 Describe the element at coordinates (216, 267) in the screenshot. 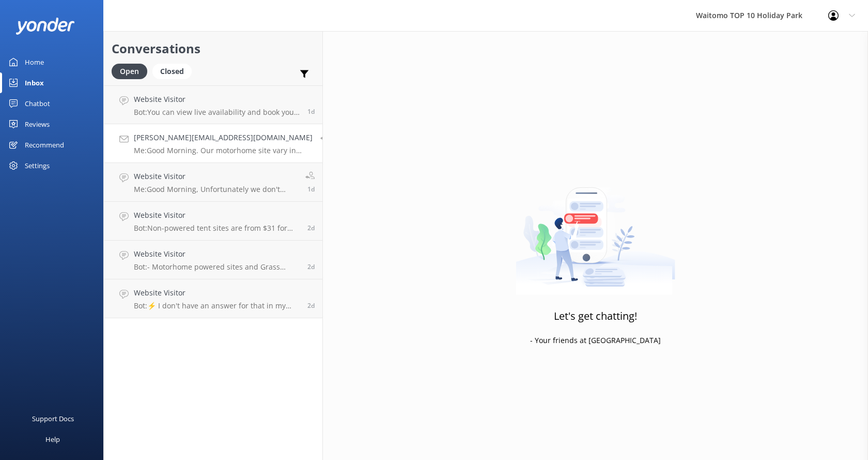

I see `p: Bot: - Motorhome powered sites and Grass powered sites are $64 for 2 people per night. - Premium ...` at that location.